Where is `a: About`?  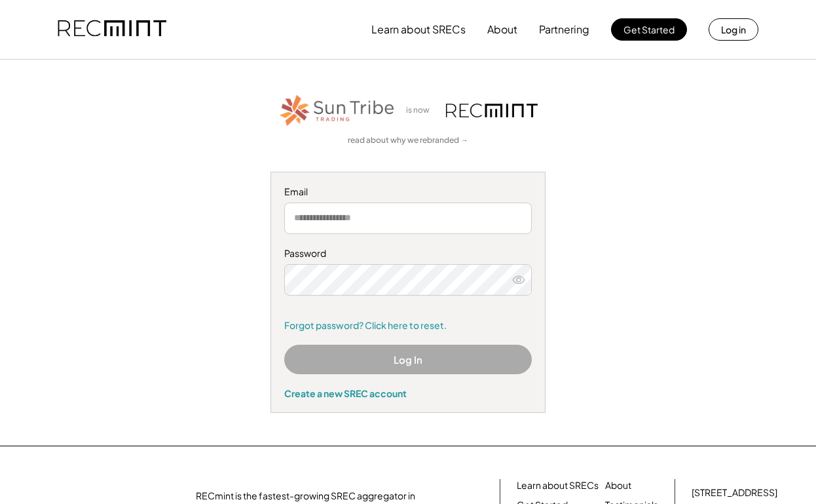
a: About is located at coordinates (619, 485).